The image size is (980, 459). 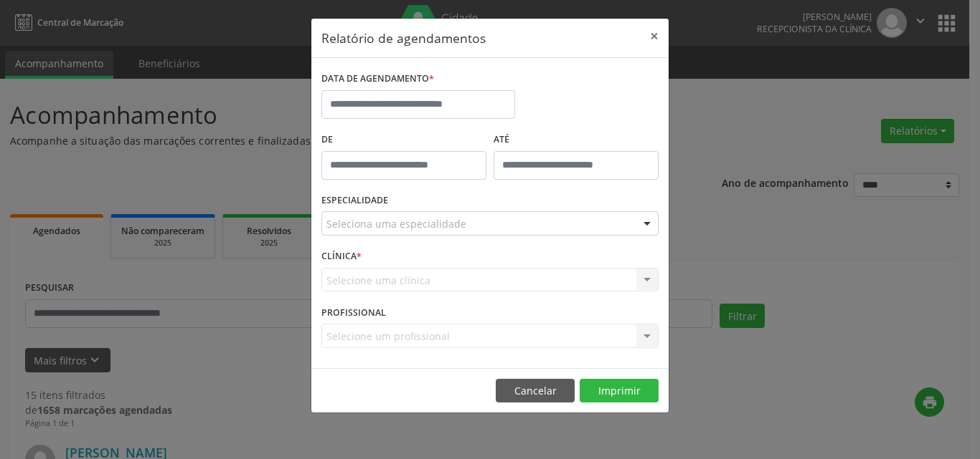 What do you see at coordinates (377, 79) in the screenshot?
I see `label: DATA DE AGENDAMENTO` at bounding box center [377, 79].